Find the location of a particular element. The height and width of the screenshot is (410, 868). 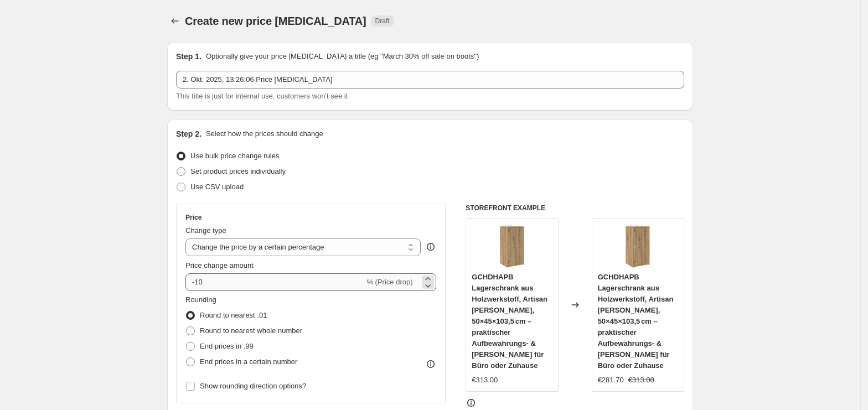

button: Price change jobs is located at coordinates (175, 21).